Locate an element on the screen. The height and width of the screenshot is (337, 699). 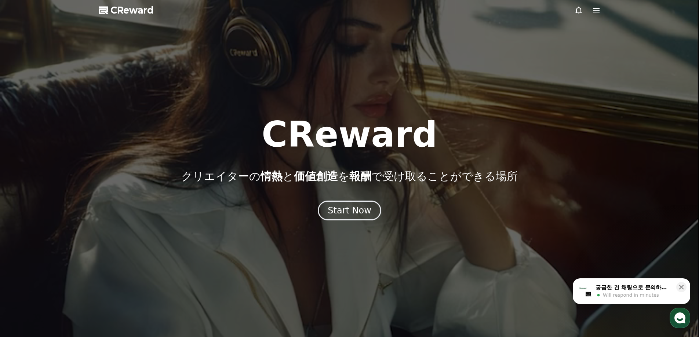
p: クリエイターの と を で受け取ることができる場所 is located at coordinates (349, 176).